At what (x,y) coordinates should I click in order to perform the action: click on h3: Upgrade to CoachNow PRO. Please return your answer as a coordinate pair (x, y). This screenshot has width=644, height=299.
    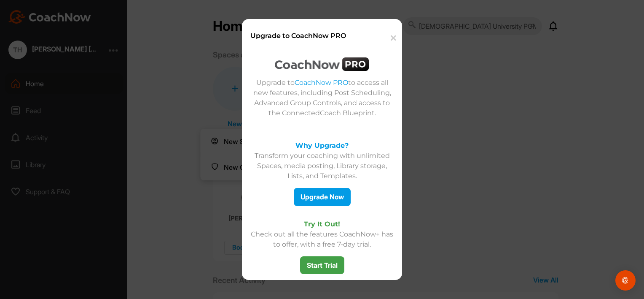
    Looking at the image, I should click on (317, 36).